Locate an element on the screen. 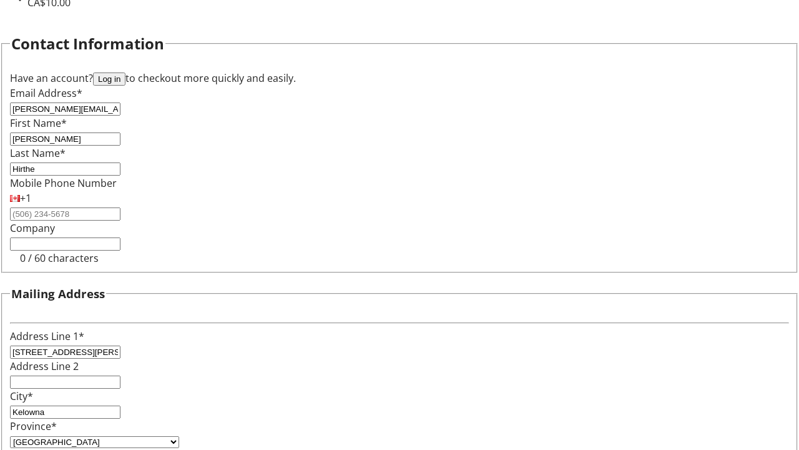 This screenshot has height=450, width=799. label: Last Name* is located at coordinates (37, 153).